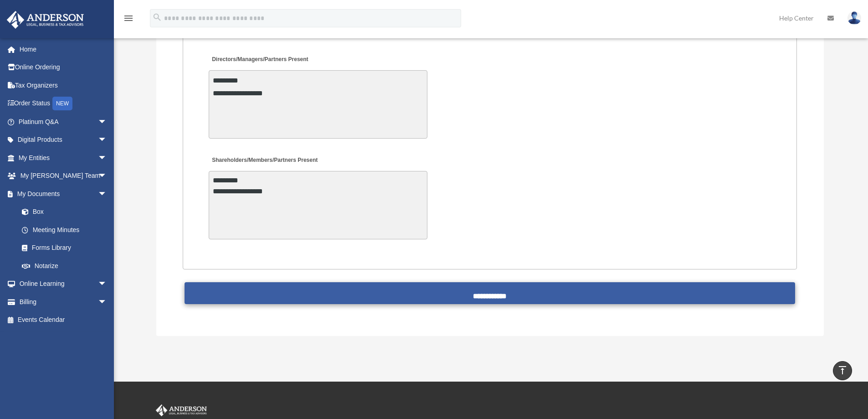 Image resolution: width=868 pixels, height=419 pixels. What do you see at coordinates (264, 160) in the screenshot?
I see `label: Shareholders/Members/Partners Present` at bounding box center [264, 160].